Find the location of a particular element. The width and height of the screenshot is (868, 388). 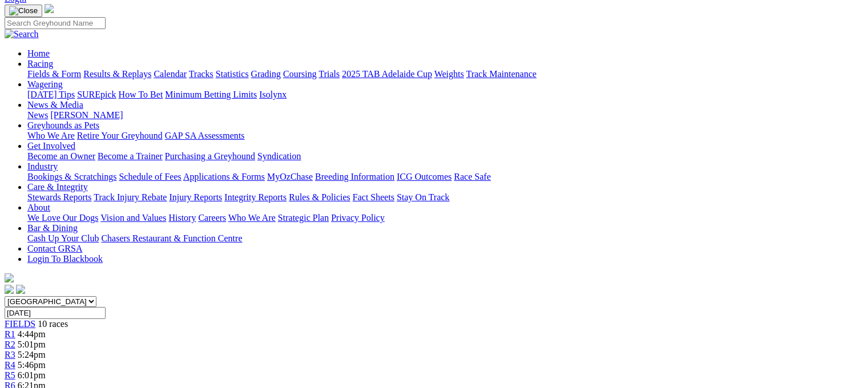

a: Statistics is located at coordinates (232, 74).